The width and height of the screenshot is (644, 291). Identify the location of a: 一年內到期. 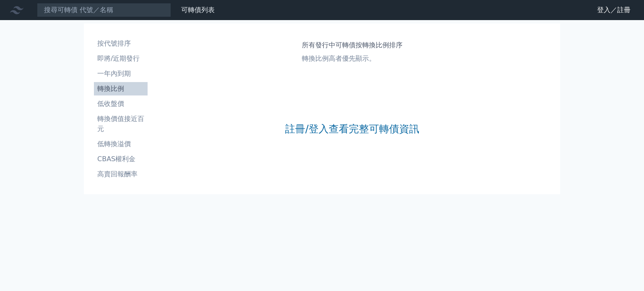
(121, 74).